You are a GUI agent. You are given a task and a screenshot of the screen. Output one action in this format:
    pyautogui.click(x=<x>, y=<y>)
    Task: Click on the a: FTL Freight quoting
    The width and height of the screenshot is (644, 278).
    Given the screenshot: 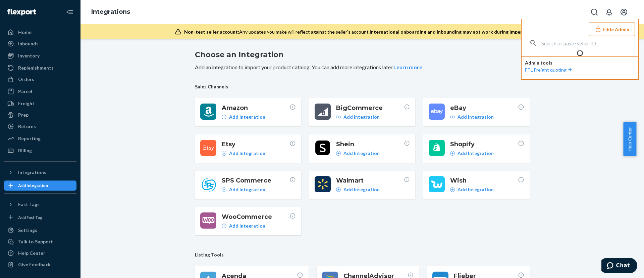 What is the action you would take?
    pyautogui.click(x=549, y=70)
    